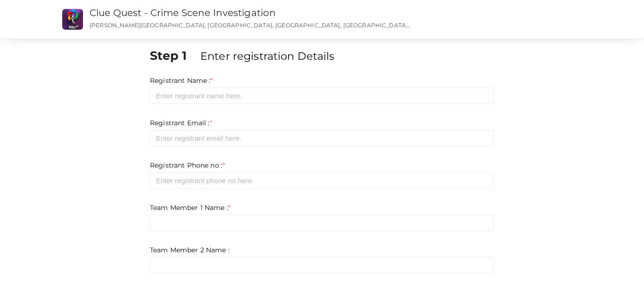 Image resolution: width=644 pixels, height=282 pixels. What do you see at coordinates (268, 56) in the screenshot?
I see `label: Enter registration Details` at bounding box center [268, 56].